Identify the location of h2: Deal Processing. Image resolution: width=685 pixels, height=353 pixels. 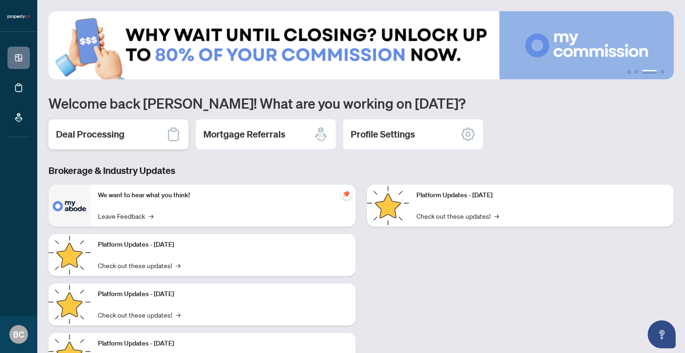
(90, 134).